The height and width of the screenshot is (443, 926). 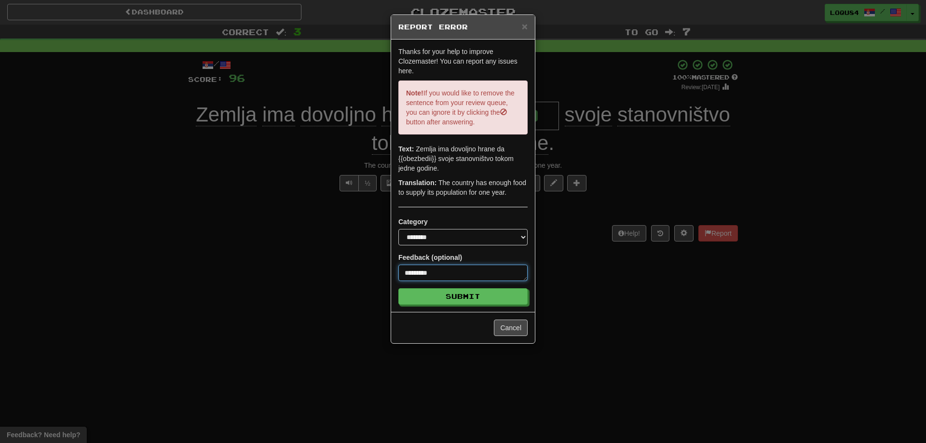 What do you see at coordinates (463, 188) in the screenshot?
I see `p: The country has enough food to supply its population for one year.` at bounding box center [463, 188].